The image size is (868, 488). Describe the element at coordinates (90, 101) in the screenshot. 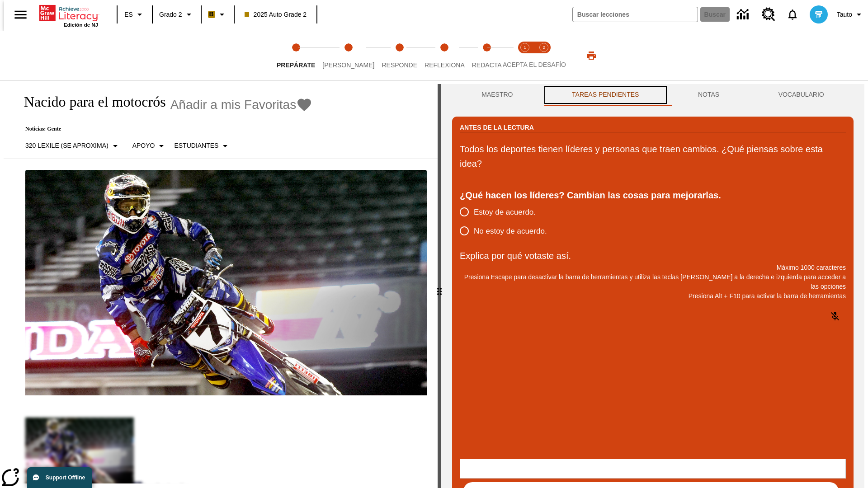

I see `h1: Nacido para el motocrós` at that location.